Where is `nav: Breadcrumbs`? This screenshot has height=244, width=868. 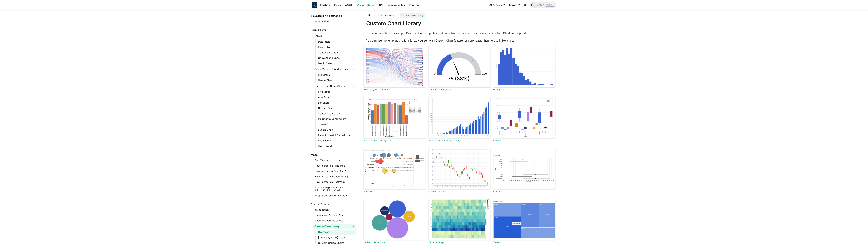 nav: Breadcrumbs is located at coordinates (460, 15).